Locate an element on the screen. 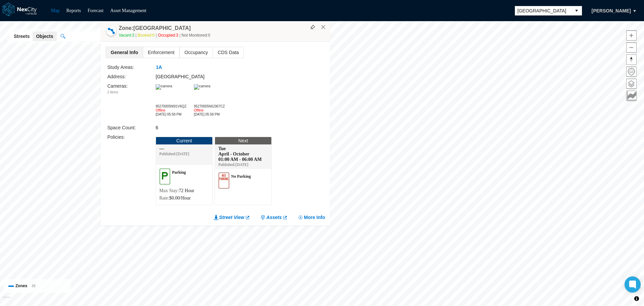  button: select is located at coordinates (576, 11).